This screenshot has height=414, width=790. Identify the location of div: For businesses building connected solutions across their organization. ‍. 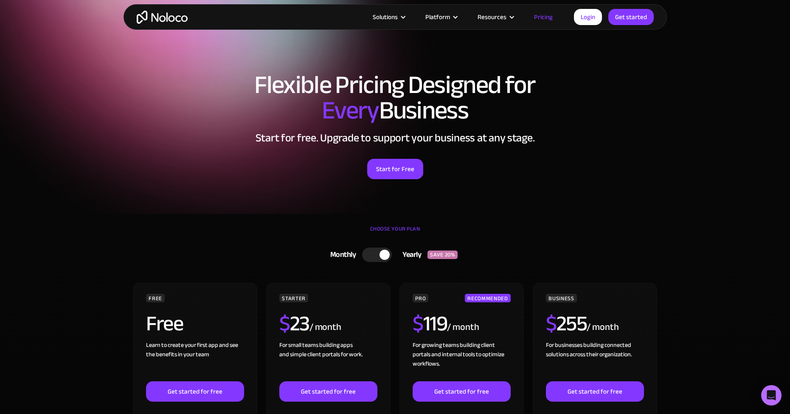
(594, 361).